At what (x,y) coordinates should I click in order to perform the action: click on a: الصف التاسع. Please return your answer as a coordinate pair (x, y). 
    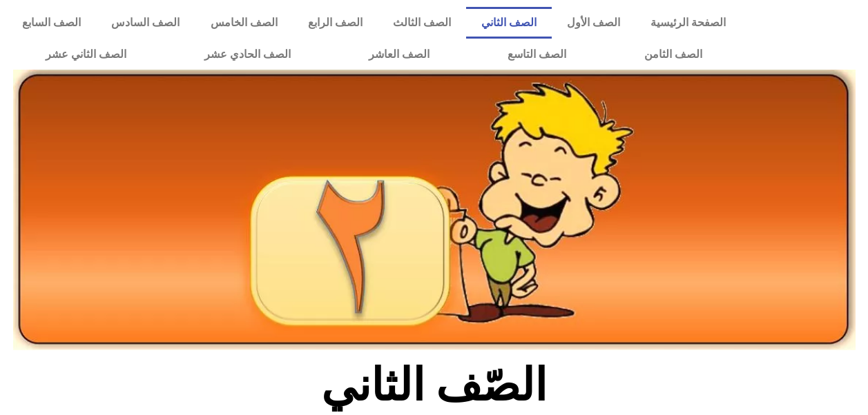
    Looking at the image, I should click on (537, 54).